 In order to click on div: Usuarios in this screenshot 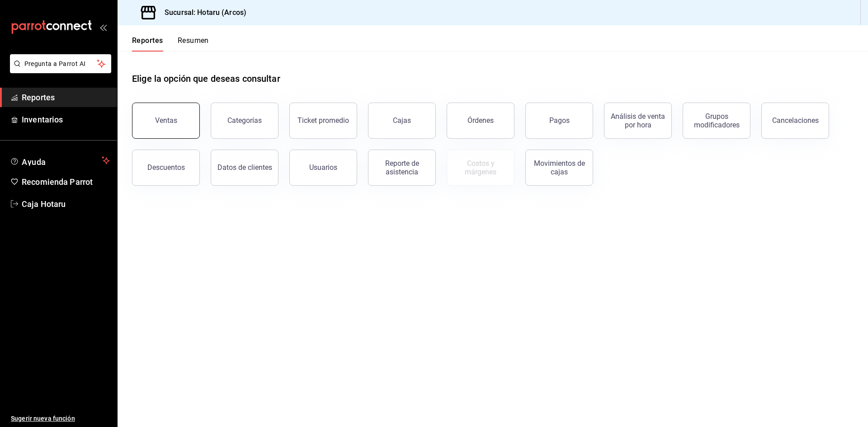, I will do `click(323, 167)`.